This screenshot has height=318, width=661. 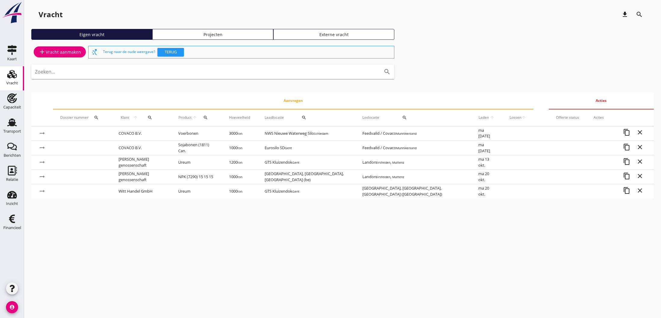 What do you see at coordinates (213, 34) in the screenshot?
I see `a: Projecten` at bounding box center [213, 34].